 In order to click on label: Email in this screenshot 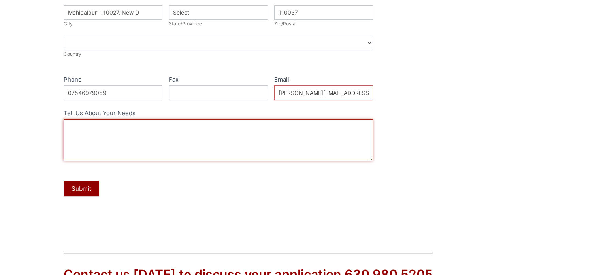, I will do `click(324, 80)`.